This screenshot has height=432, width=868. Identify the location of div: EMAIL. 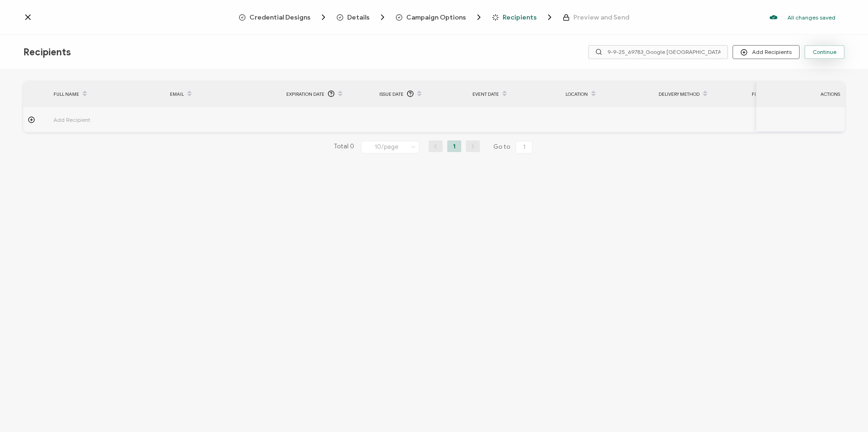
(223, 94).